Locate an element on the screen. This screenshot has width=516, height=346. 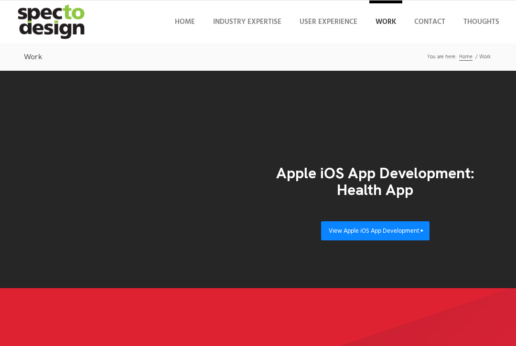
span: Thoughts is located at coordinates (481, 22).